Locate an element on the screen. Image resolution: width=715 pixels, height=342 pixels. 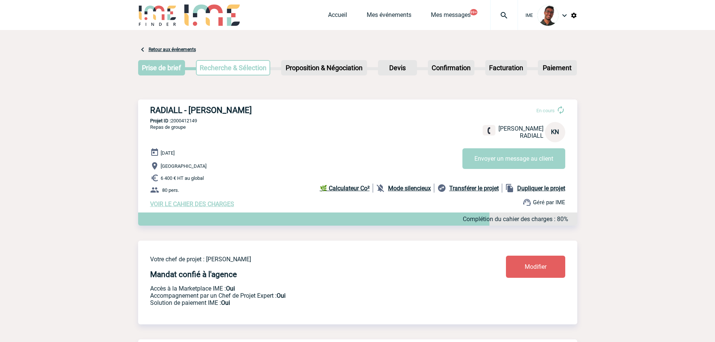
img: file_copy-black-24dp.png is located at coordinates (509, 188).